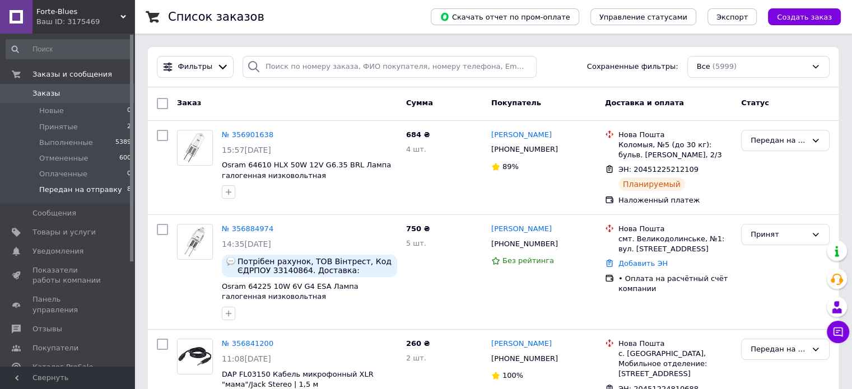 This screenshot has height=389, width=852. Describe the element at coordinates (643, 17) in the screenshot. I see `button: Управление статусами` at that location.